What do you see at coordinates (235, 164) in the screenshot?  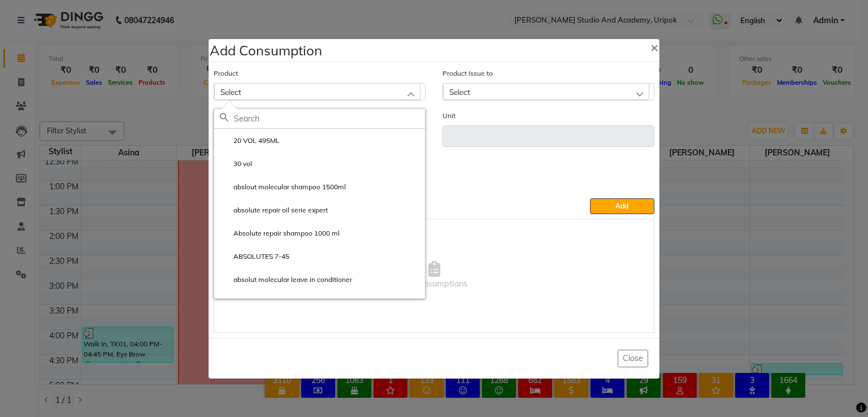 I see `label: 30 vol` at bounding box center [235, 164].